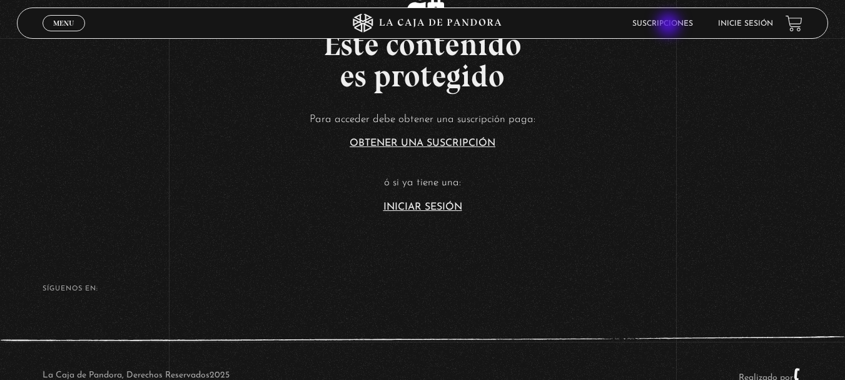  What do you see at coordinates (423, 207) in the screenshot?
I see `a: Iniciar Sesión` at bounding box center [423, 207].